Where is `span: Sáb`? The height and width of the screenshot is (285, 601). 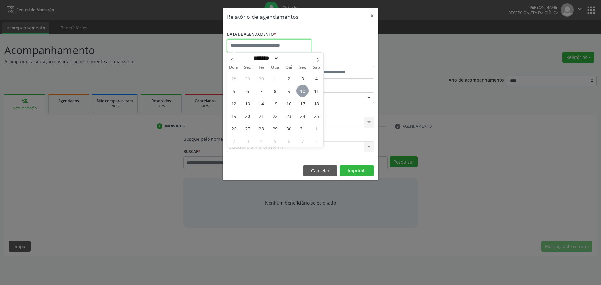 span: Sáb is located at coordinates (317, 67).